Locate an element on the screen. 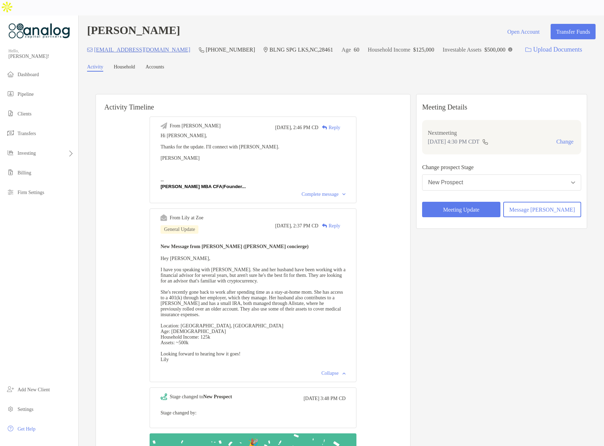 The width and height of the screenshot is (604, 446). span: 2:46 PM CD is located at coordinates (306, 128).